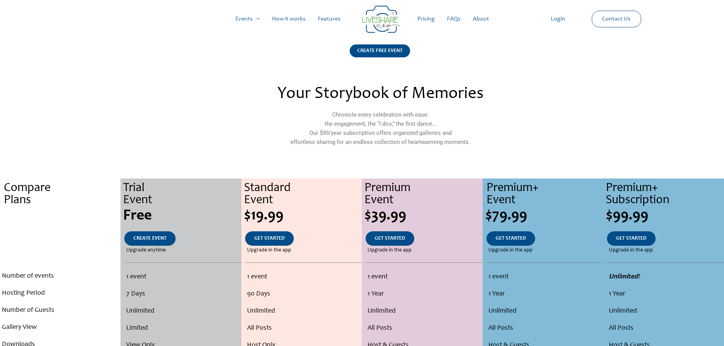  Describe the element at coordinates (545, 195) in the screenshot. I see `div: Premium+ Event` at that location.